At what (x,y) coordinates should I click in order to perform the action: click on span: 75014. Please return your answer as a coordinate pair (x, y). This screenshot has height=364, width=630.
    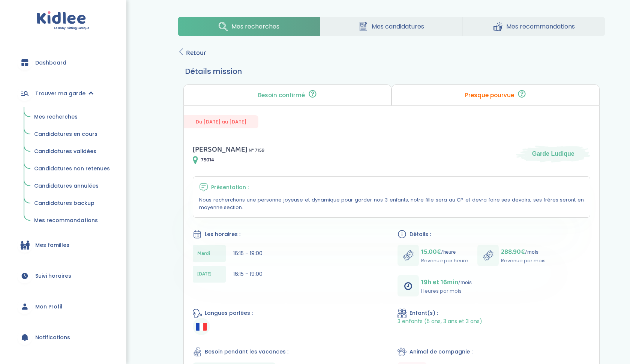
    Looking at the image, I should click on (208, 160).